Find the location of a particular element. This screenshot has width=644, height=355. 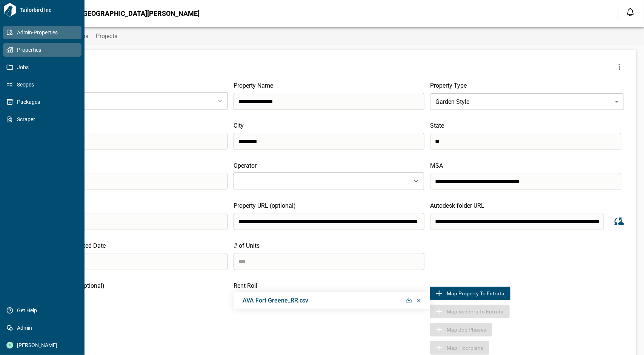

span: Packages is located at coordinates (44, 102).